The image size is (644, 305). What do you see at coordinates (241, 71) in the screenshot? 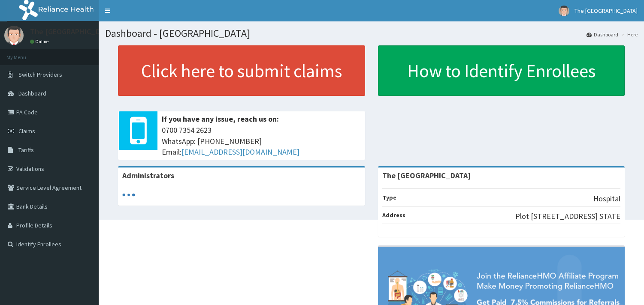
I see `a: Click here to submit claims` at bounding box center [241, 71].